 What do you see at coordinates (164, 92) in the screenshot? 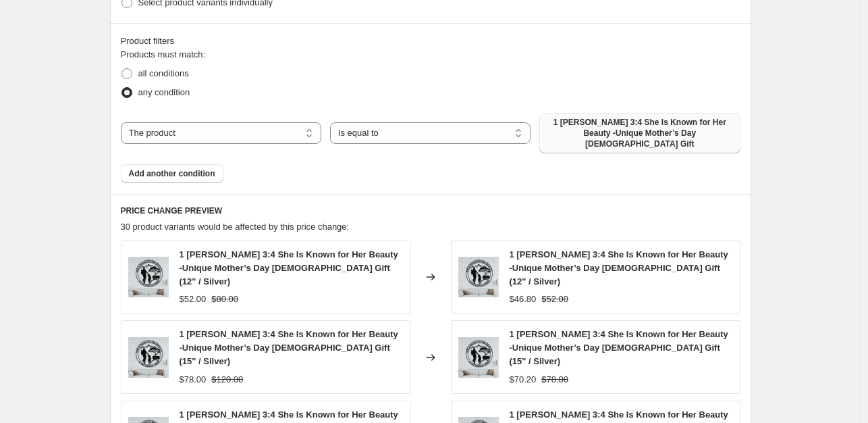
I see `span: any condition` at bounding box center [164, 92].